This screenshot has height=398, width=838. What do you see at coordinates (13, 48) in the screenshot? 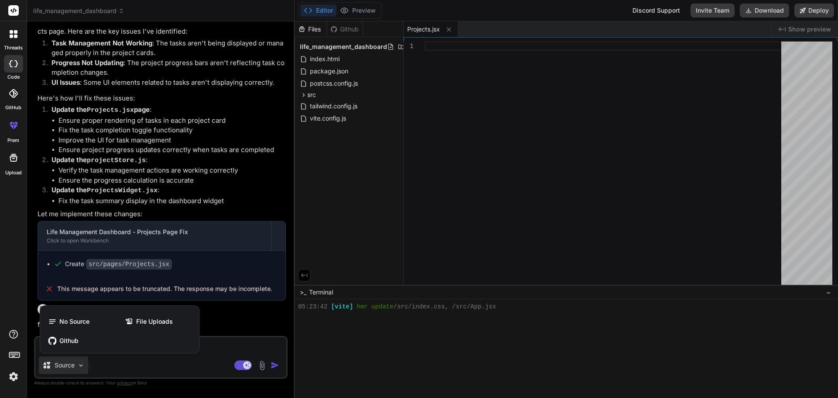
I see `label: threads` at bounding box center [13, 48].